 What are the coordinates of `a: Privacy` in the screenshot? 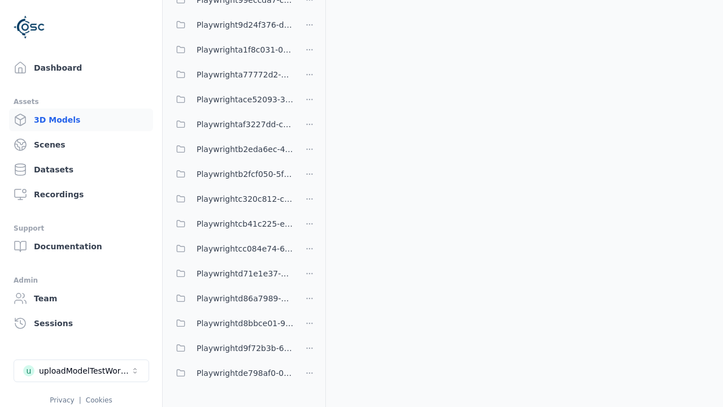 It's located at (62, 400).